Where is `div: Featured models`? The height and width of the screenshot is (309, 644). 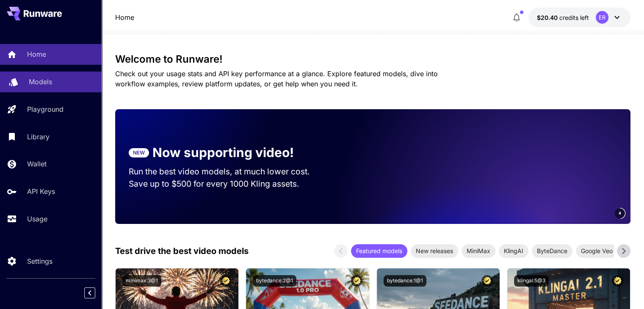 div: Featured models is located at coordinates (379, 251).